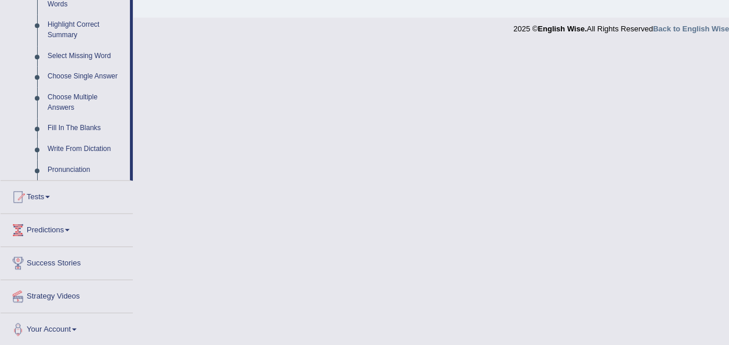 This screenshot has height=345, width=729. I want to click on a: Strategy Videos, so click(67, 294).